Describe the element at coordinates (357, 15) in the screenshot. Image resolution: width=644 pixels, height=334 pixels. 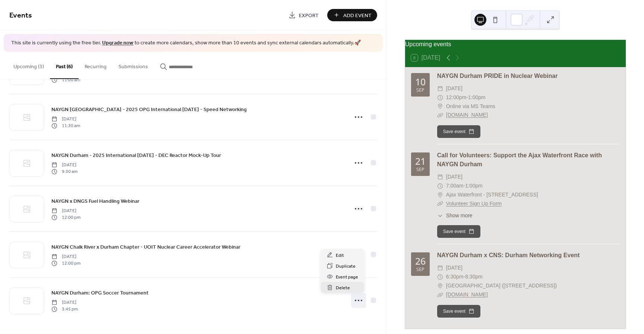
I see `span: Add Event` at that location.